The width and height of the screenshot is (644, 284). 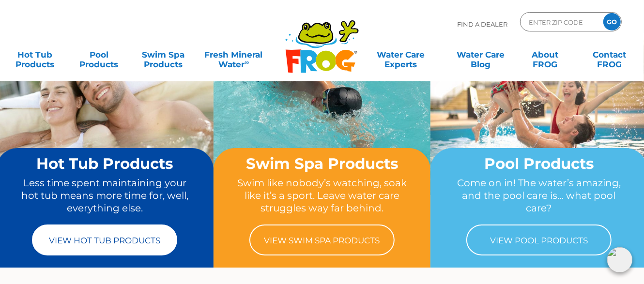 I want to click on input: GO, so click(x=612, y=22).